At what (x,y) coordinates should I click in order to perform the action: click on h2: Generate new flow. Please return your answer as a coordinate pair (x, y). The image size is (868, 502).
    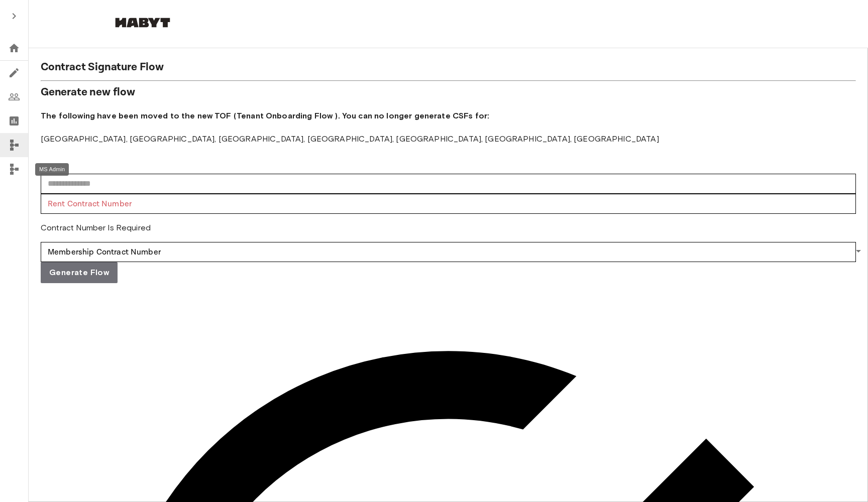
    Looking at the image, I should click on (448, 92).